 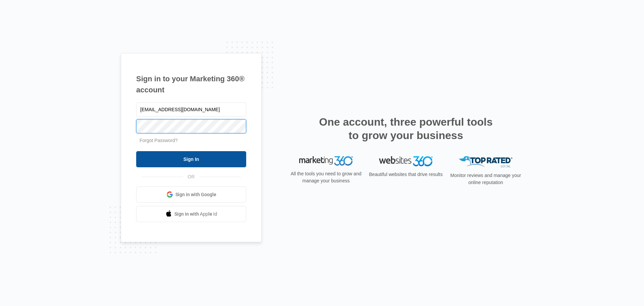 What do you see at coordinates (159, 140) in the screenshot?
I see `a: Forgot Password?` at bounding box center [159, 140].